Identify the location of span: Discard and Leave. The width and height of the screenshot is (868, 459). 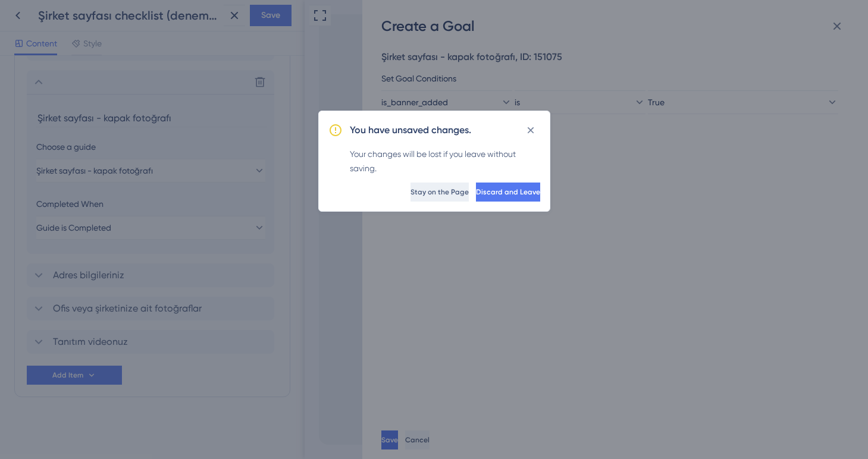
(508, 192).